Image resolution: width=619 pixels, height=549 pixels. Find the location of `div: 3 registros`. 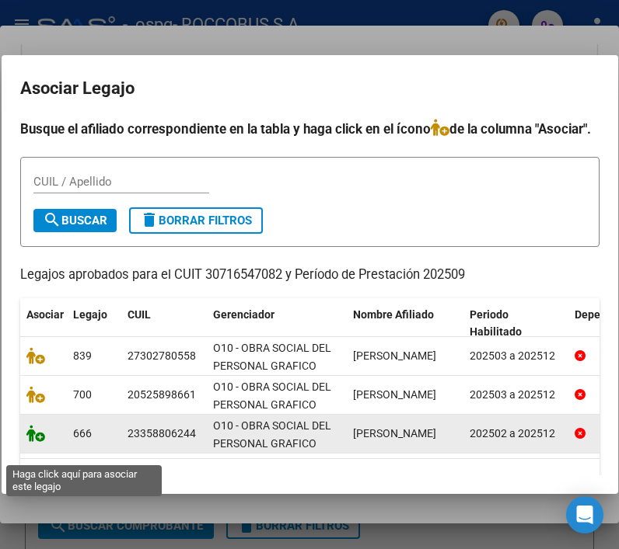

div: 3 registros is located at coordinates (309, 479).